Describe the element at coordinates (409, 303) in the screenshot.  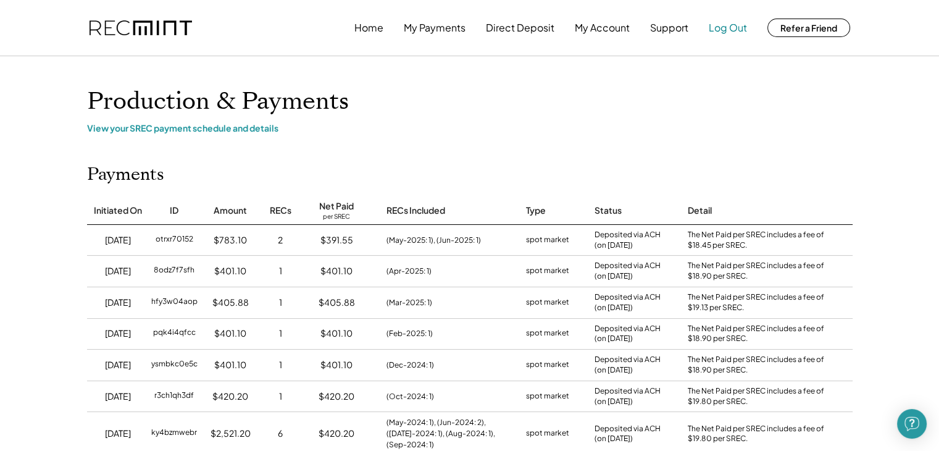
I see `div: (Mar-2025: 1)` at that location.